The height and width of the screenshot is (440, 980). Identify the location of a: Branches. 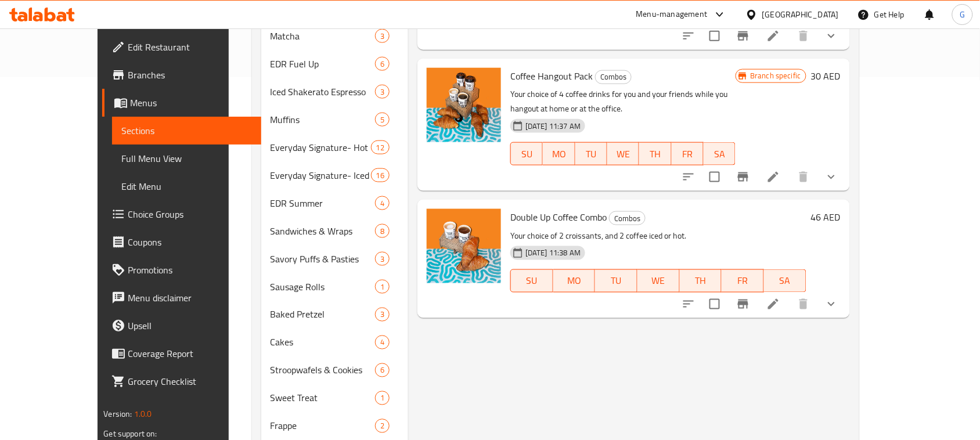
(182, 75).